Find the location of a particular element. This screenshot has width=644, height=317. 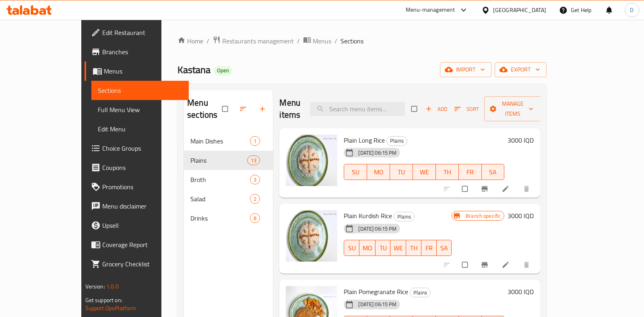

nav: breadcrumb is located at coordinates (362, 41).